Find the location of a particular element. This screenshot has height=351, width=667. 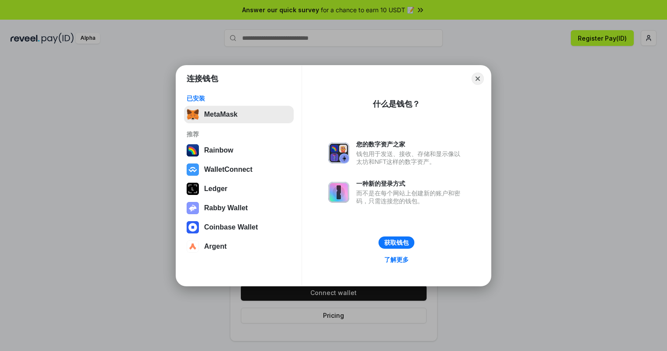

h1: 连接钱包 is located at coordinates (202, 79).